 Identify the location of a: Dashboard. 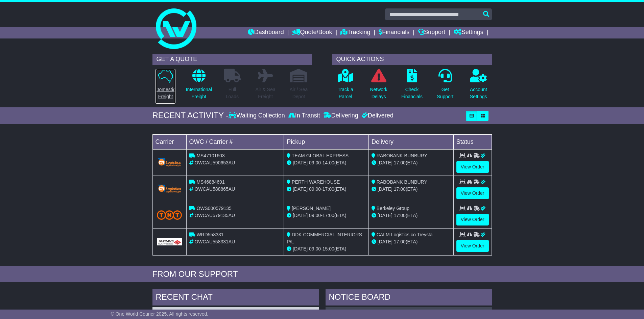
(265, 33).